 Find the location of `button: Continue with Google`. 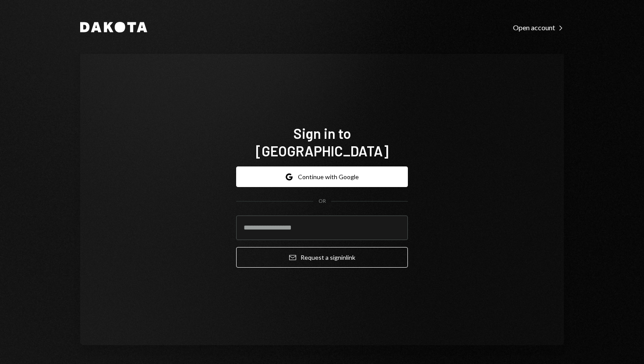

button: Continue with Google is located at coordinates (322, 177).